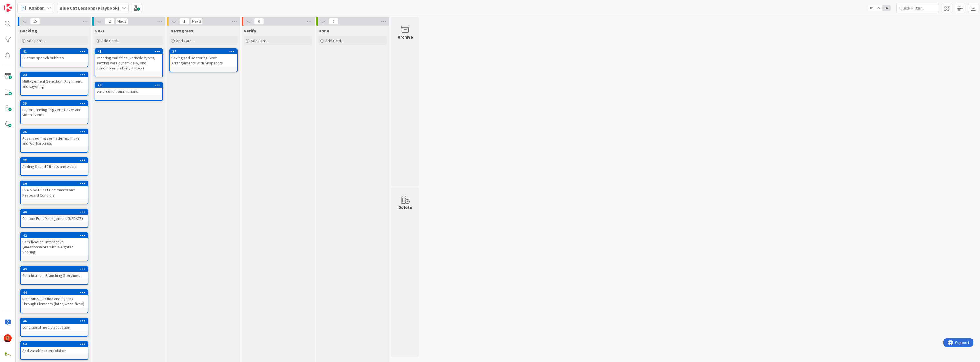 This screenshot has width=980, height=362. Describe the element at coordinates (54, 190) in the screenshot. I see `div: 39Live Mode Chat Commands and Keyboard Controls` at that location.